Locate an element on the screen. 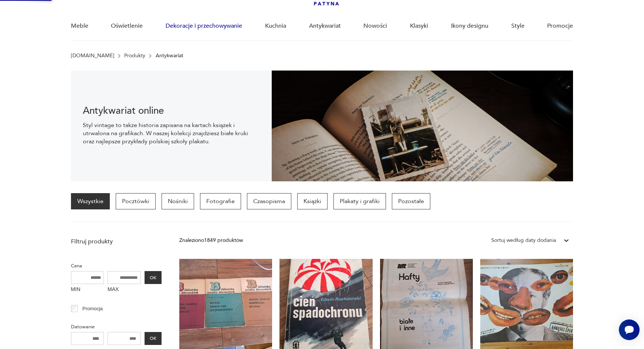  a: Fotografie is located at coordinates (220, 201).